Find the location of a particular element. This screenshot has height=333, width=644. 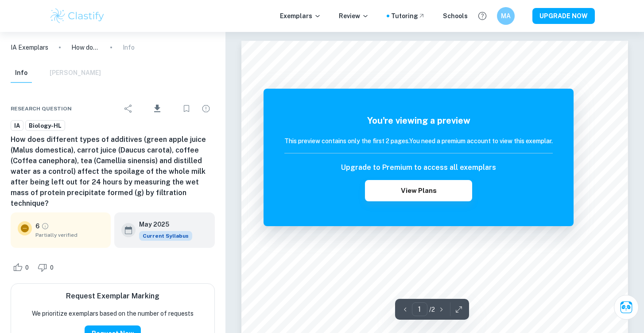

button: Ask Clai is located at coordinates (626, 307).